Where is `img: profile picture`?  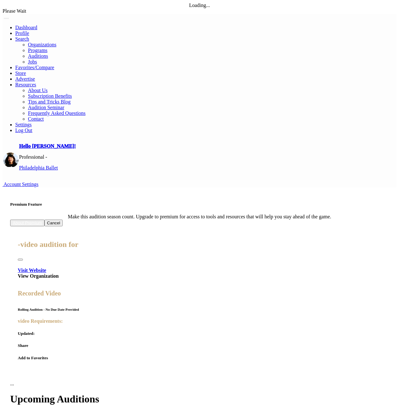
img: profile picture is located at coordinates (11, 160).